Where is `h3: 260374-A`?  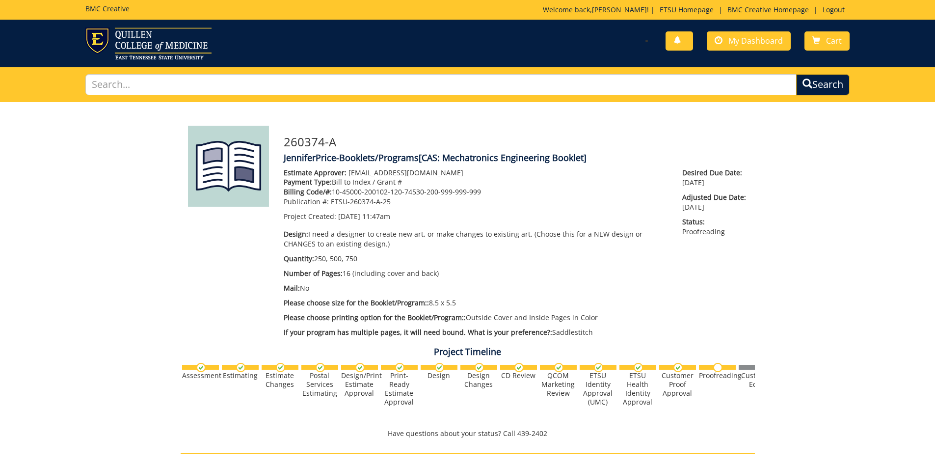
h3: 260374-A is located at coordinates (516, 142).